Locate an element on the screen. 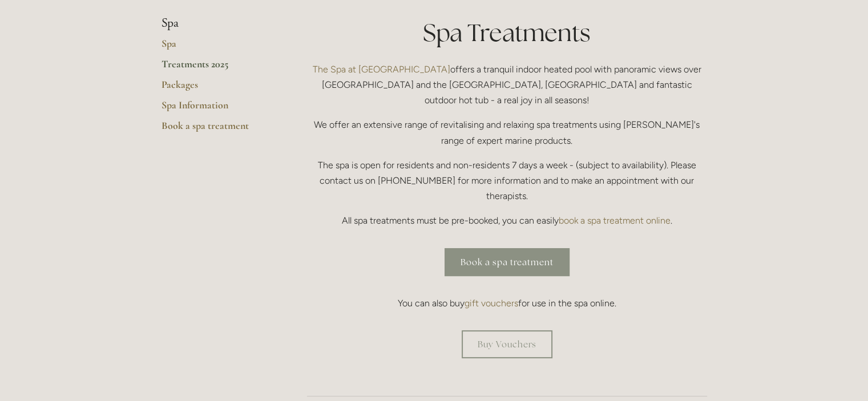 The height and width of the screenshot is (401, 868). a: Treatments 2025 is located at coordinates (216, 68).